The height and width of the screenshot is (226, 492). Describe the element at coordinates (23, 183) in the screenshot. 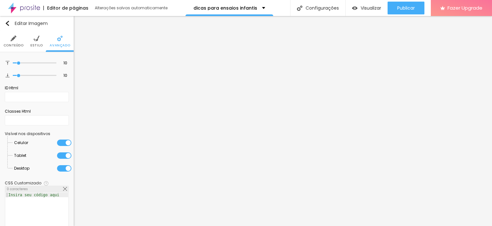

I see `div: CSS Customizado` at that location.